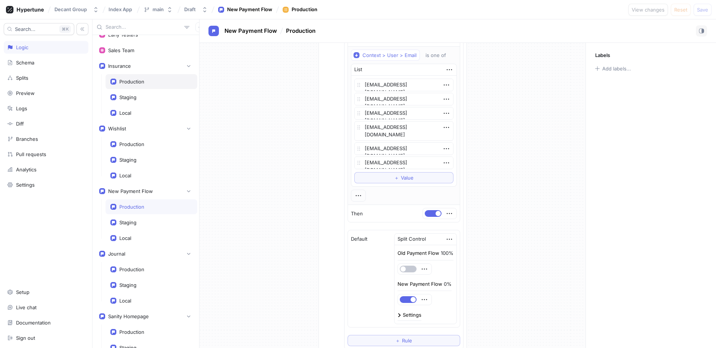  Describe the element at coordinates (385, 55) in the screenshot. I see `button: Context > User > Email` at that location.